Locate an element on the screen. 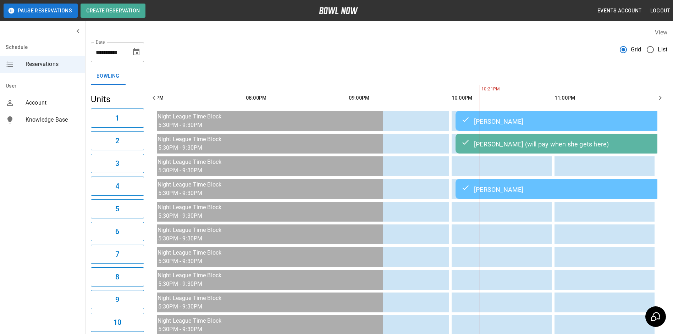 The width and height of the screenshot is (673, 334). button: Pause Reservations is located at coordinates (40, 11).